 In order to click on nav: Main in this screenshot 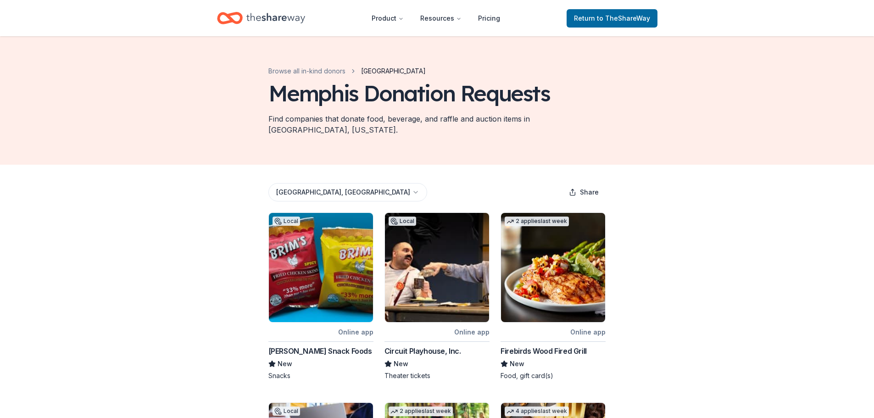, I will do `click(436, 18)`.